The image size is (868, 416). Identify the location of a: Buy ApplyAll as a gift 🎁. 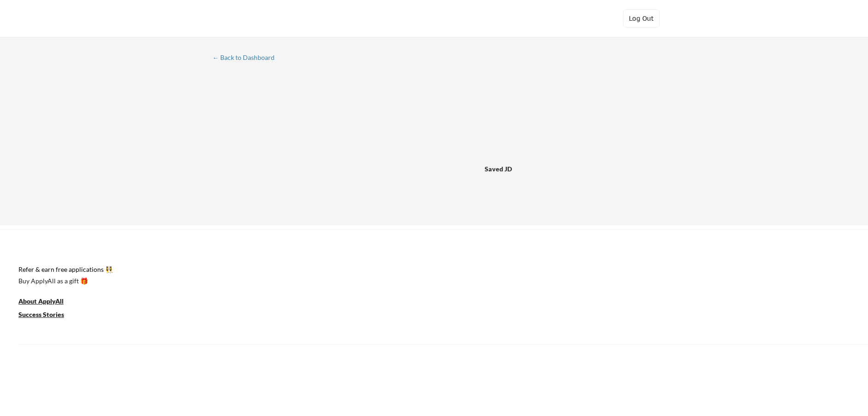
(64, 281).